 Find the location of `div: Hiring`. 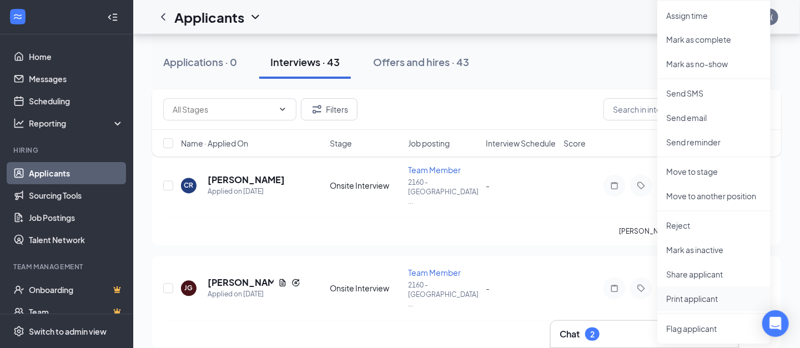

div: Hiring is located at coordinates (67, 150).